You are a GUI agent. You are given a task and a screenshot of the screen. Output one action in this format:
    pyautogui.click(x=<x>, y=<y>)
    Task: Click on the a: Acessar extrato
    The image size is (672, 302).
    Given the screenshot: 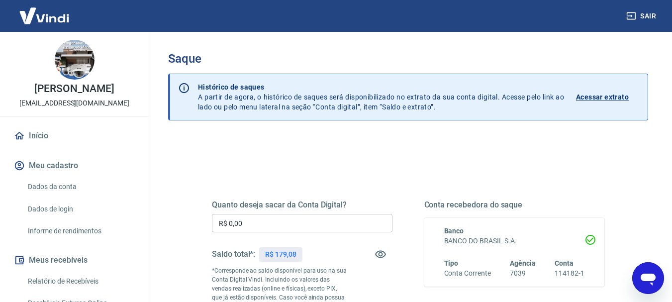 What is the action you would take?
    pyautogui.click(x=608, y=97)
    